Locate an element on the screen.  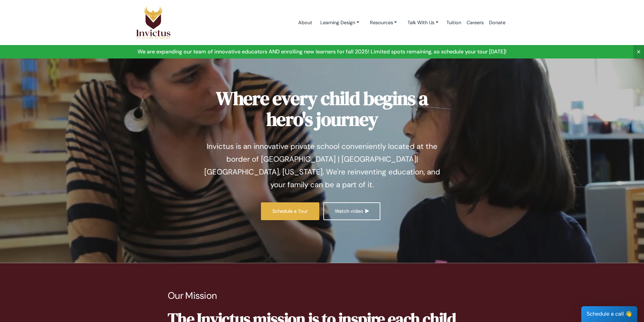
div: Schedule a call 👋 is located at coordinates (609, 314).